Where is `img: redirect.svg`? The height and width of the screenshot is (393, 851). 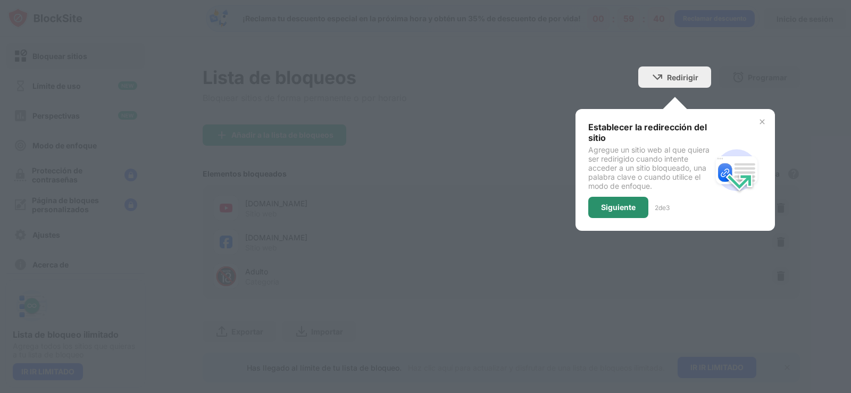
img: redirect.svg is located at coordinates (737, 170).